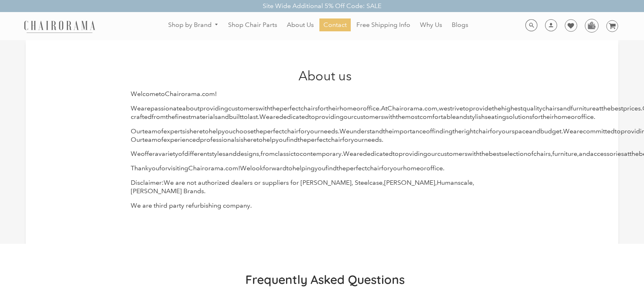  What do you see at coordinates (300, 25) in the screenshot?
I see `span: About Us` at bounding box center [300, 25].